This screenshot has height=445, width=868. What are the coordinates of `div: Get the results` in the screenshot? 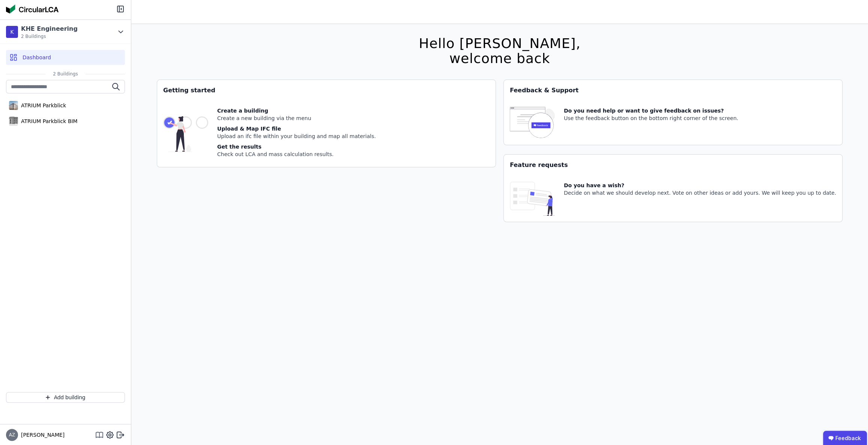 It's located at (297, 147).